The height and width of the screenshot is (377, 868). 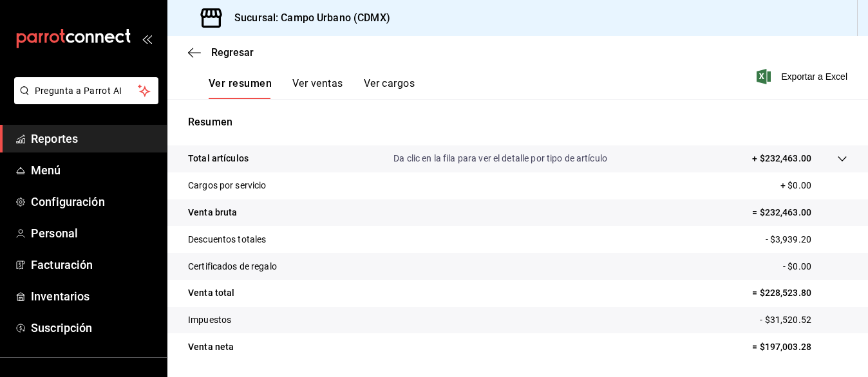 I want to click on p: - $3,939.20, so click(x=807, y=239).